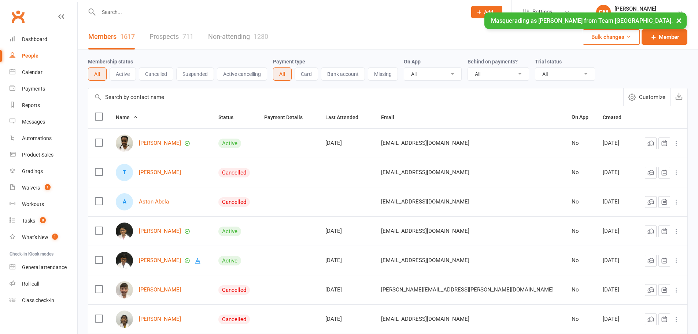 Image resolution: width=698 pixels, height=334 pixels. Describe the element at coordinates (287, 117) in the screenshot. I see `button: Payment Details` at that location.